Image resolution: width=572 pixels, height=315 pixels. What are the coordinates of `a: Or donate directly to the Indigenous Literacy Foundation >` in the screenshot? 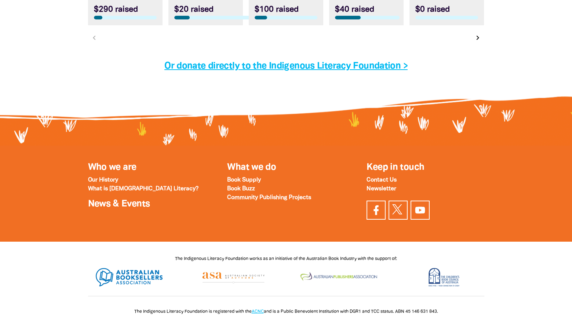 It's located at (286, 66).